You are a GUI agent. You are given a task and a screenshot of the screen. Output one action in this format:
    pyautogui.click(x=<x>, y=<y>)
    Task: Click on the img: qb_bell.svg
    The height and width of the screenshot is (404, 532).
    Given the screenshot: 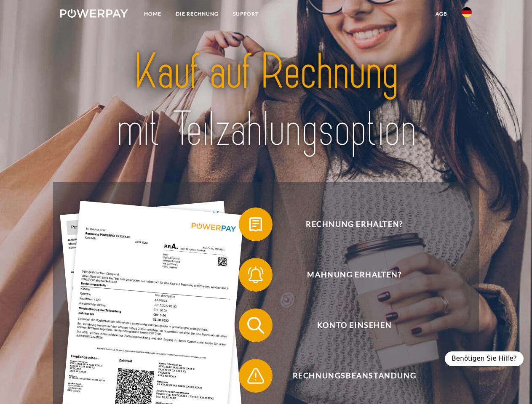 What is the action you would take?
    pyautogui.click(x=256, y=275)
    